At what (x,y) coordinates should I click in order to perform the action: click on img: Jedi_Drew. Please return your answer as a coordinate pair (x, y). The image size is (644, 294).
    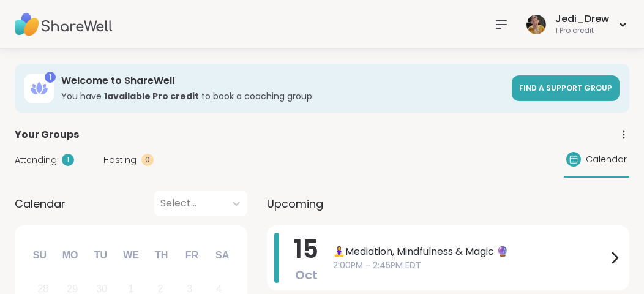
    Looking at the image, I should click on (537, 24).